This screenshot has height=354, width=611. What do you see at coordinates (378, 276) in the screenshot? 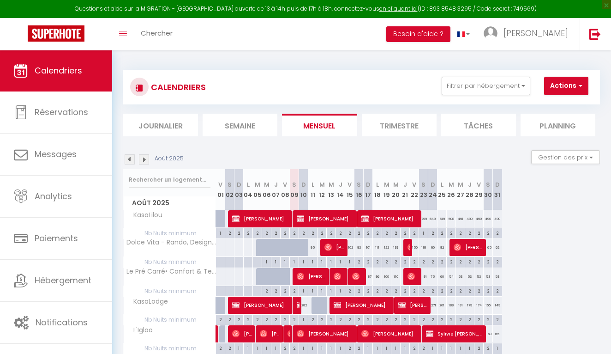
I see `div: 96` at bounding box center [378, 276].